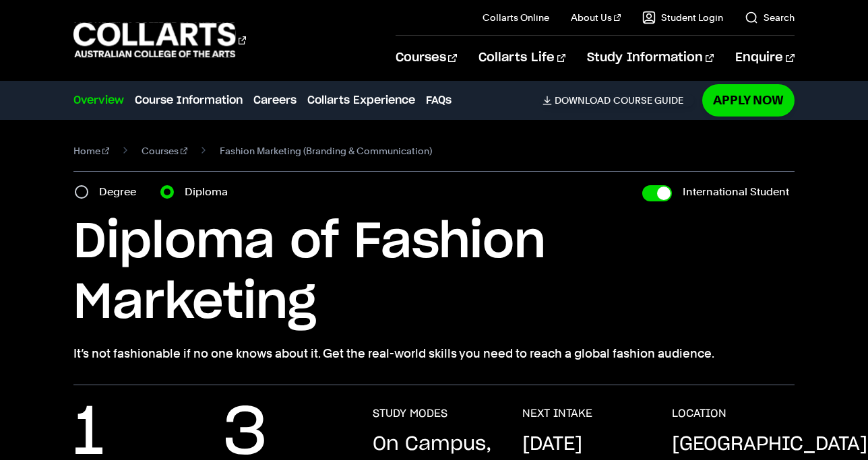 The height and width of the screenshot is (460, 868). What do you see at coordinates (683, 18) in the screenshot?
I see `a: Student Login` at bounding box center [683, 18].